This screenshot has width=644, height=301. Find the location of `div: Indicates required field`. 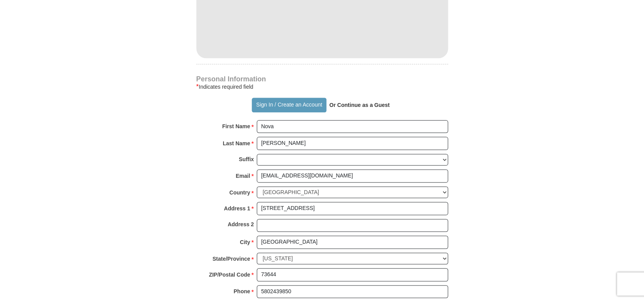

div: Indicates required field is located at coordinates (322, 87).